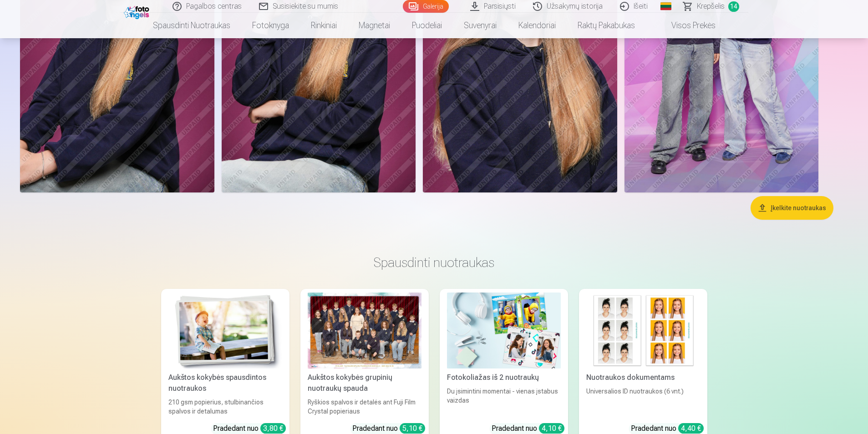  I want to click on h3: Spausdinti nuotraukas, so click(434, 262).